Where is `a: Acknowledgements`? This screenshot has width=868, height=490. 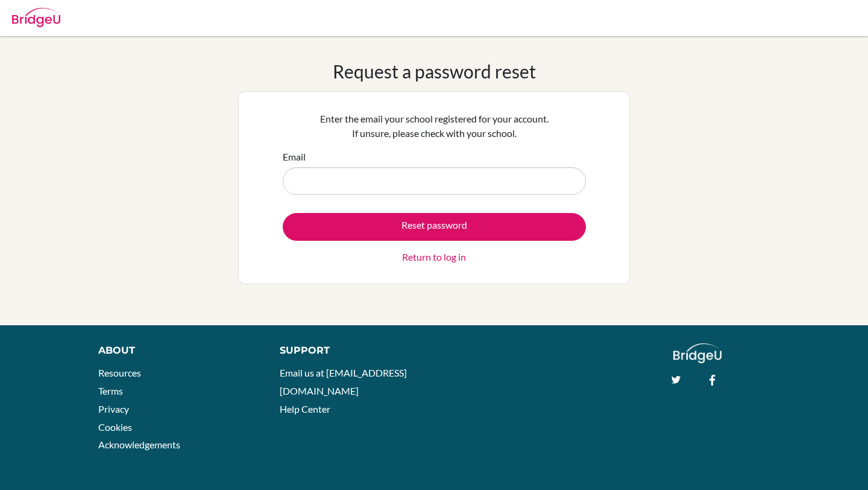
a: Acknowledgements is located at coordinates (139, 444).